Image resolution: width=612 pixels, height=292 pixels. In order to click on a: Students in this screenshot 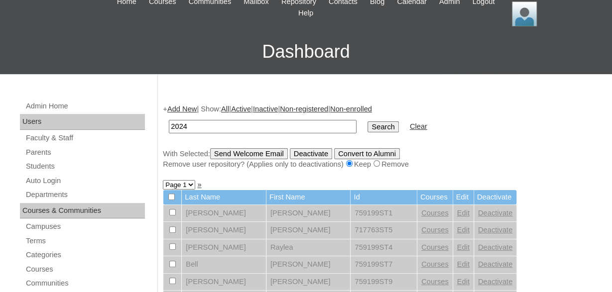, I will do `click(85, 166)`.